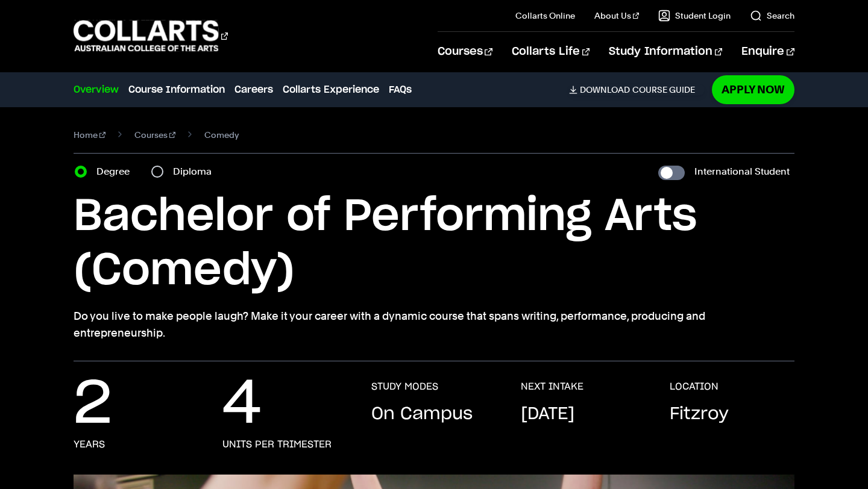  What do you see at coordinates (694, 16) in the screenshot?
I see `a: Student Login` at bounding box center [694, 16].